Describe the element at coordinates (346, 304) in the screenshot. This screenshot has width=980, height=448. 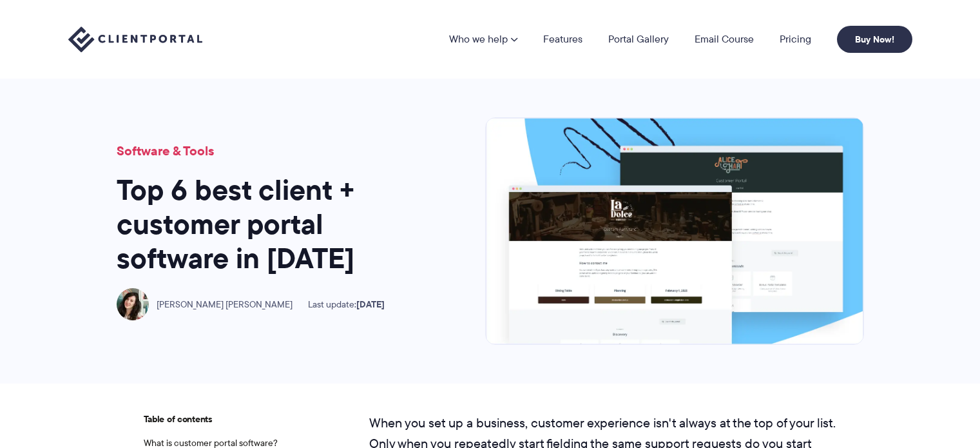
I see `span: Last update:` at that location.